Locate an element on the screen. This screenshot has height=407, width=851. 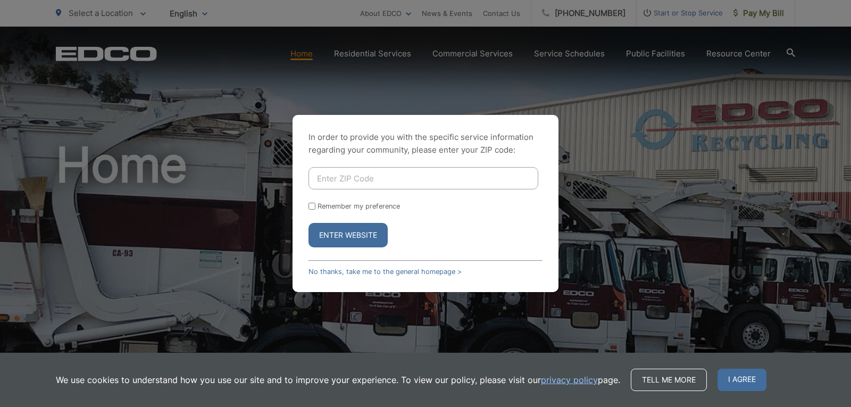
a: No thanks, take me to the general homepage > is located at coordinates (385, 271).